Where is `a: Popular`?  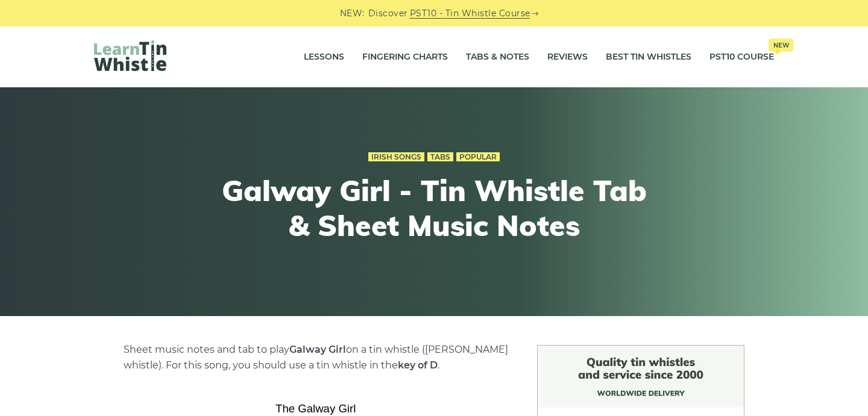 a: Popular is located at coordinates (478, 157).